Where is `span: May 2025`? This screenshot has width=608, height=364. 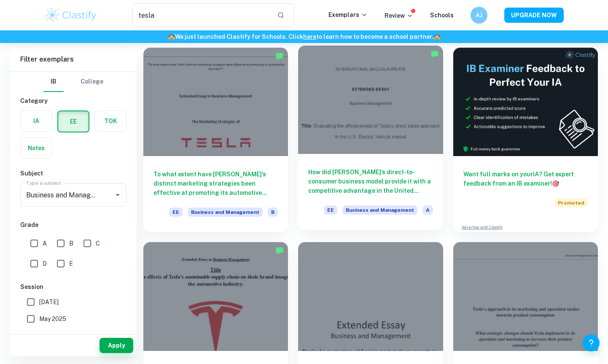 span: May 2025 is located at coordinates (52, 319).